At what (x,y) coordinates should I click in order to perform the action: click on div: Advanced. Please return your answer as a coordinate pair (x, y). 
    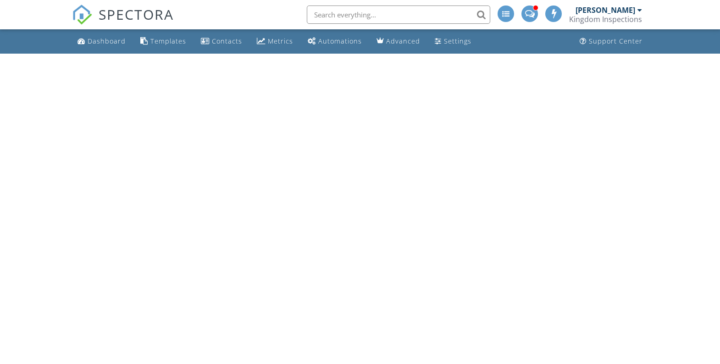
    Looking at the image, I should click on (403, 41).